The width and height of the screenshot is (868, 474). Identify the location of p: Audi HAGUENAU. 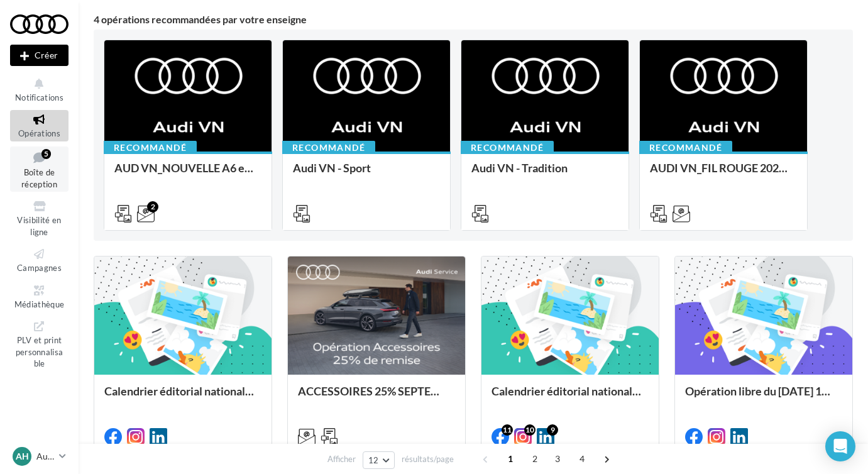
(45, 457).